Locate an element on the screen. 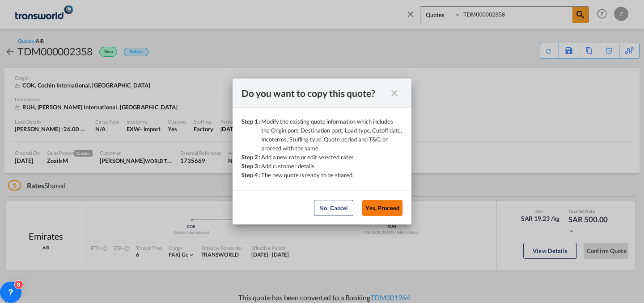  div: The new quote is ready to be shared. is located at coordinates (307, 175).